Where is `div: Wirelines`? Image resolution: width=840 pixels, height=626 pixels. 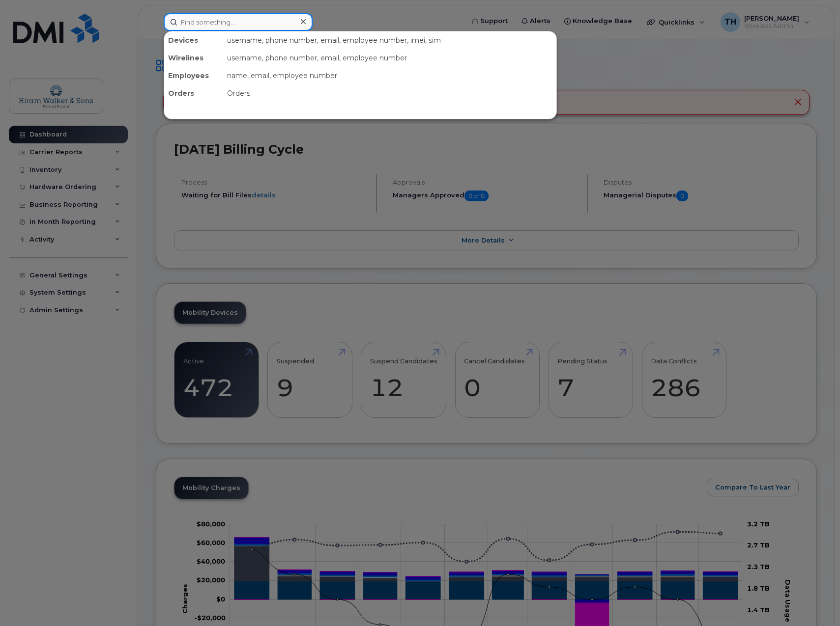
div: Wirelines is located at coordinates (194, 58).